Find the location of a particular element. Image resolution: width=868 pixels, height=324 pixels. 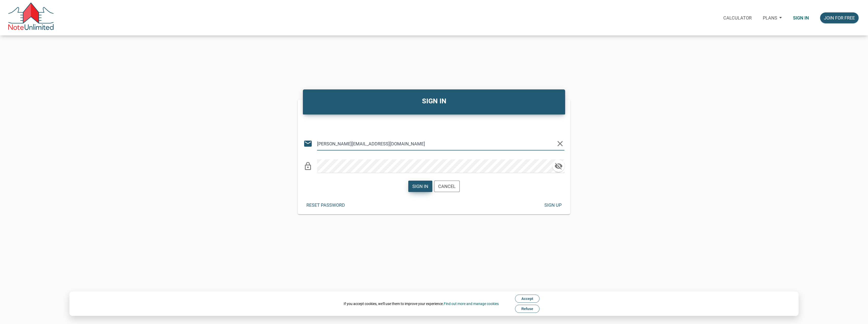

div: Sign in is located at coordinates (420, 186).